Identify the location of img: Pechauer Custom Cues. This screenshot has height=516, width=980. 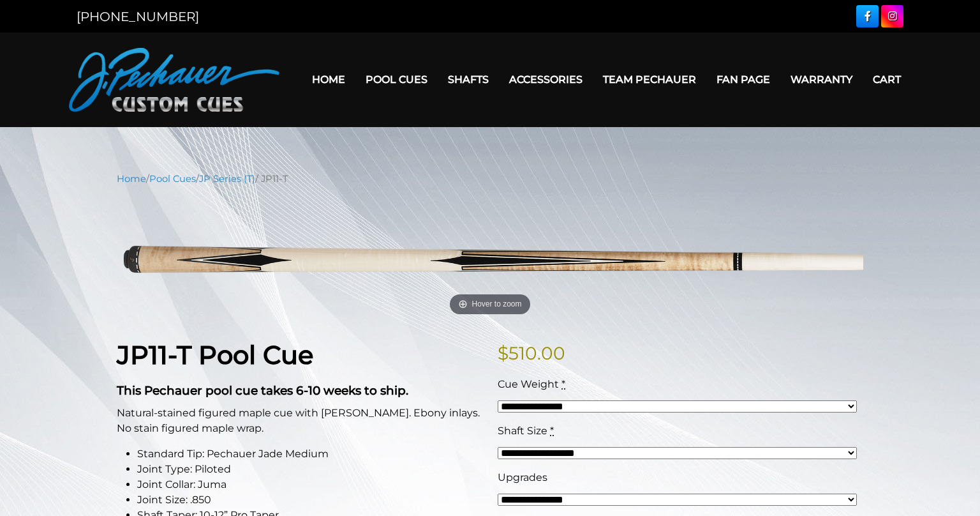
(174, 80).